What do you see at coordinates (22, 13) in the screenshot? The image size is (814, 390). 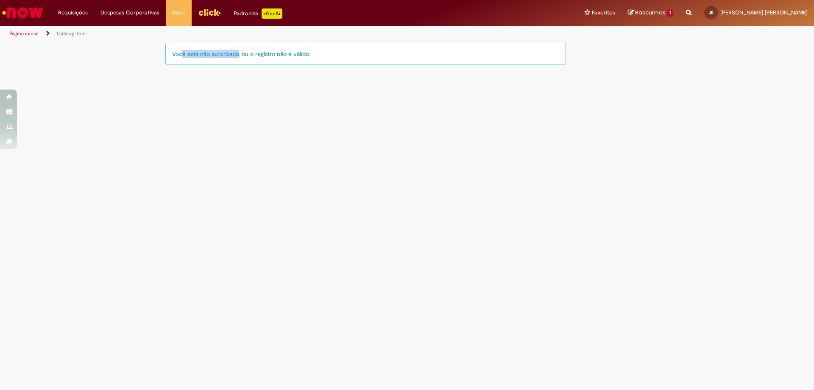 I see `img: ServiceNow` at bounding box center [22, 13].